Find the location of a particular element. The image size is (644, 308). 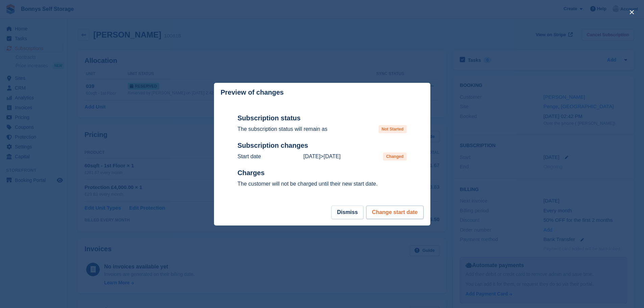

button: Change start date is located at coordinates (394, 212).